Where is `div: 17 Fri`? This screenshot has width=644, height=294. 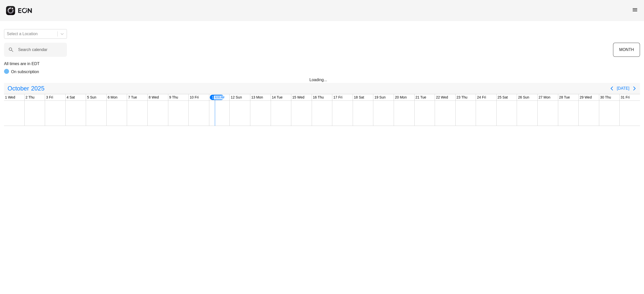 div: 17 Fri is located at coordinates (338, 97).